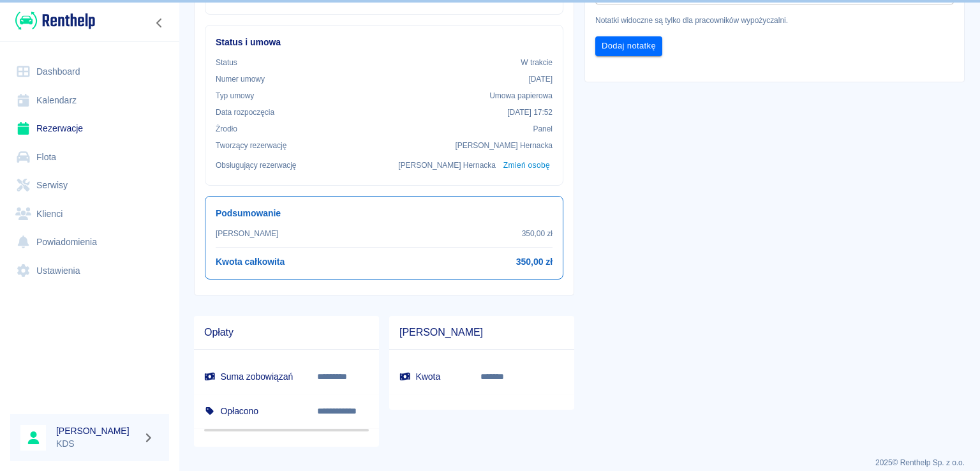 This screenshot has height=471, width=980. Describe the element at coordinates (384, 42) in the screenshot. I see `h6: Status i umowa` at that location.